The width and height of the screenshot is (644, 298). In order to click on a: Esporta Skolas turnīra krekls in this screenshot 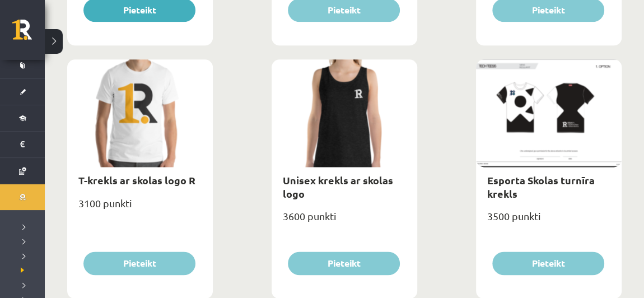, I will do `click(541, 187)`.